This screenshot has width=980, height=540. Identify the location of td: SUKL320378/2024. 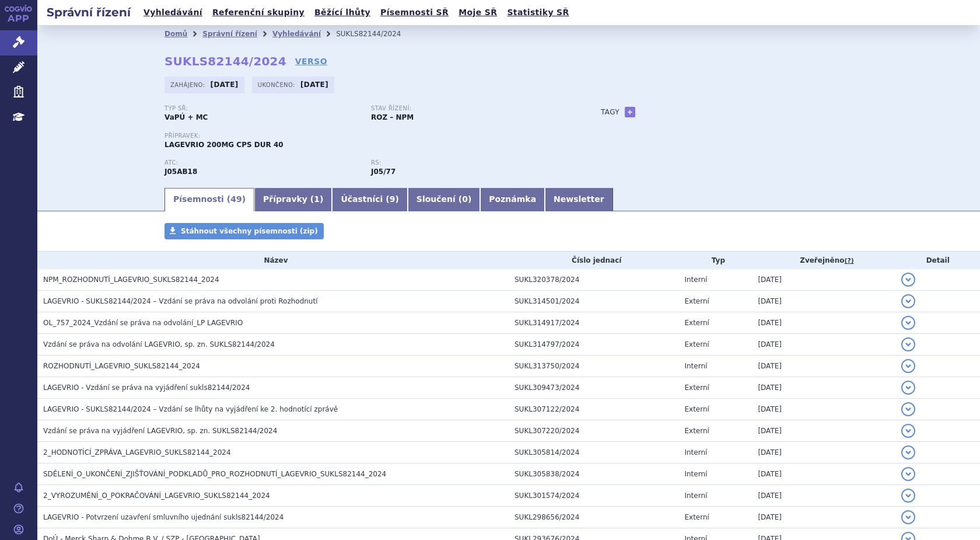
(594, 280).